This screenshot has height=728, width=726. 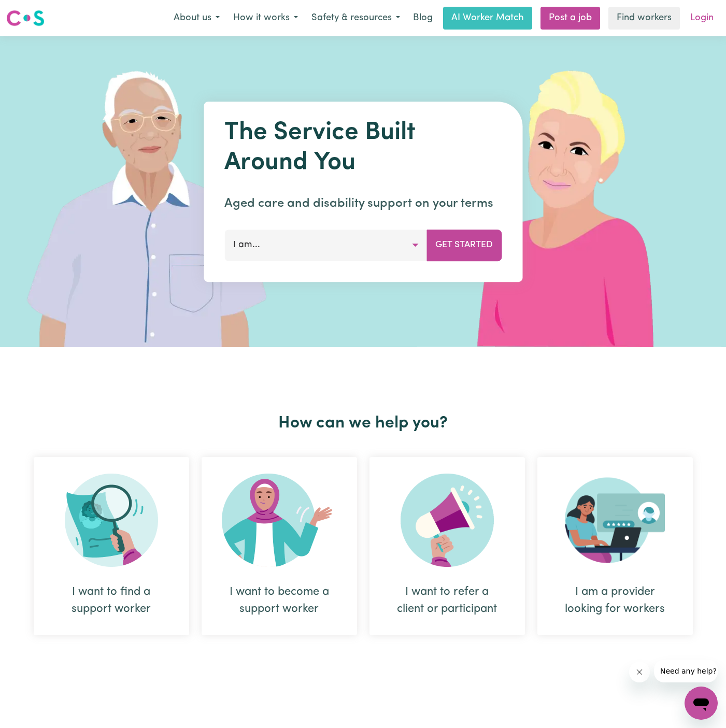 What do you see at coordinates (34, 11) in the screenshot?
I see `span: Need any help?` at bounding box center [34, 11].